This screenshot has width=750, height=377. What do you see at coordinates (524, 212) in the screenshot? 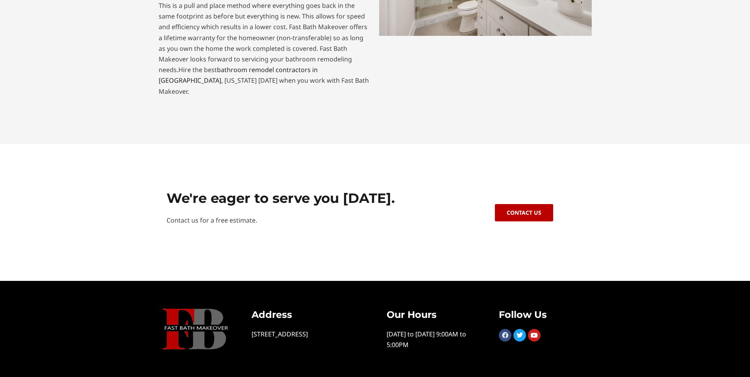
I see `a: Contact Us` at bounding box center [524, 212].